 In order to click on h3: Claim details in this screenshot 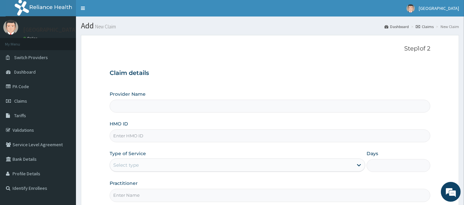, I will do `click(270, 73)`.